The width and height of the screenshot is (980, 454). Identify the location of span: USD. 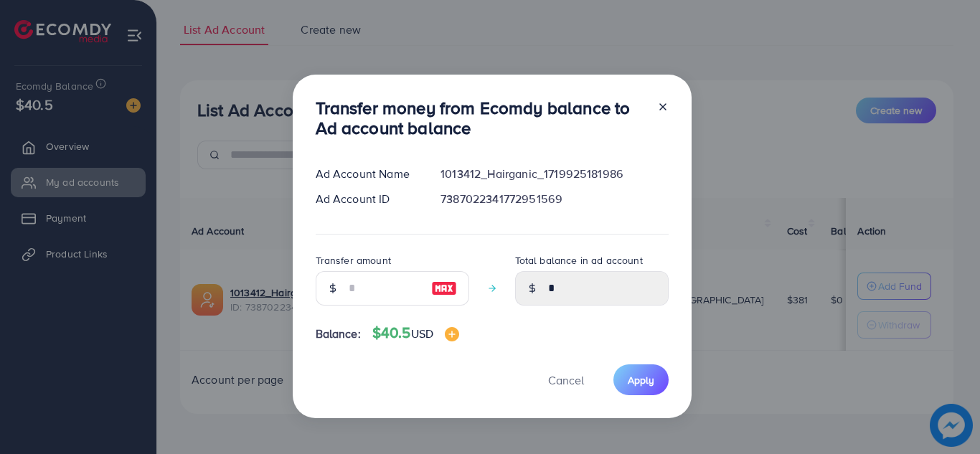
(422, 334).